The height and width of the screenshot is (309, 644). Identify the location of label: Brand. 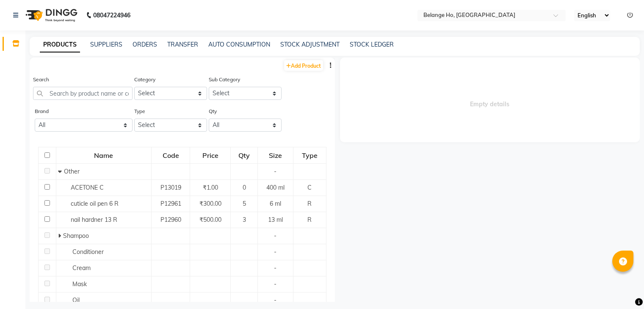
(41, 111).